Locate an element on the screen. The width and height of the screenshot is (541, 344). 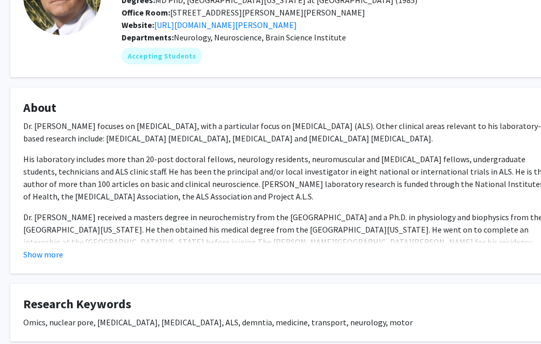
b: Office Room: is located at coordinates (146, 12).